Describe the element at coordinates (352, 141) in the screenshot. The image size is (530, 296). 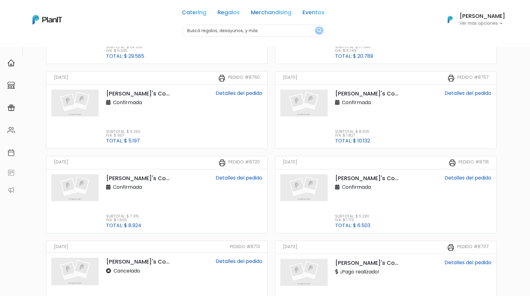
I see `p: Total: $ 10.132` at that location.